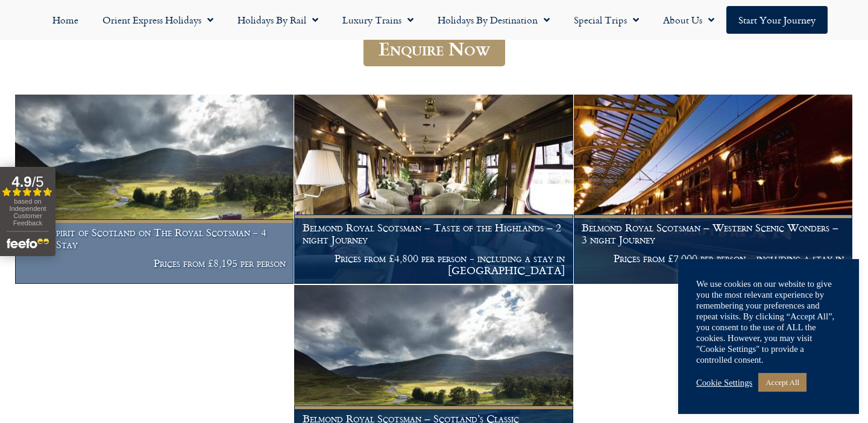 The width and height of the screenshot is (868, 423). I want to click on p: Prices from £8,195 per person, so click(154, 263).